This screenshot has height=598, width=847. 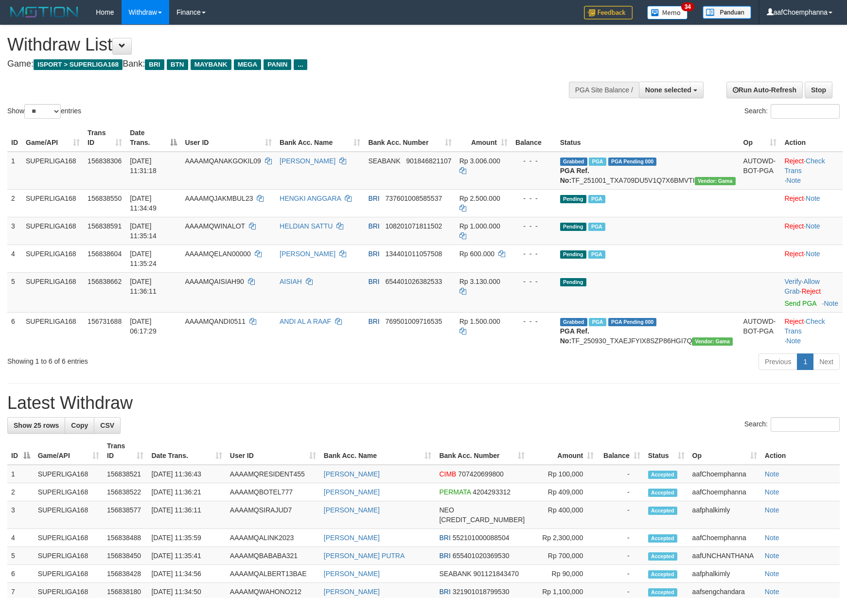 I want to click on span: Copy 134401011057508 to clipboard, so click(x=413, y=254).